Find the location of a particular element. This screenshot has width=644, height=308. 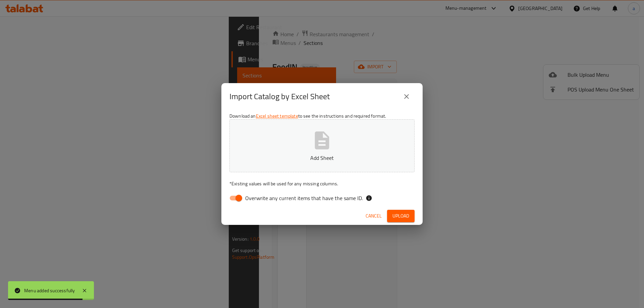

a: Excel sheet template is located at coordinates (277, 116).